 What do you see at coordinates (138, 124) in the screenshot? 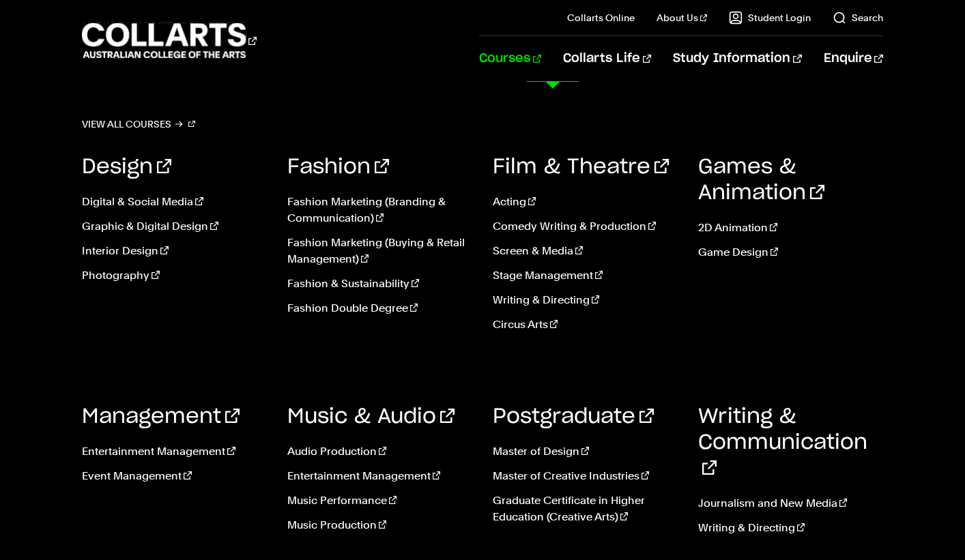
I see `a: View all courses` at bounding box center [138, 124].